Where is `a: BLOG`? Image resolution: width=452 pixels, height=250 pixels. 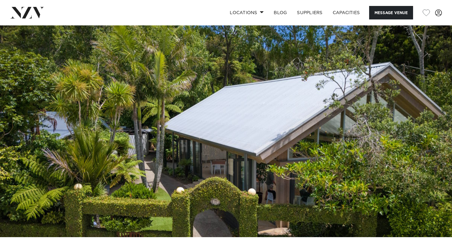 a: BLOG is located at coordinates (280, 13).